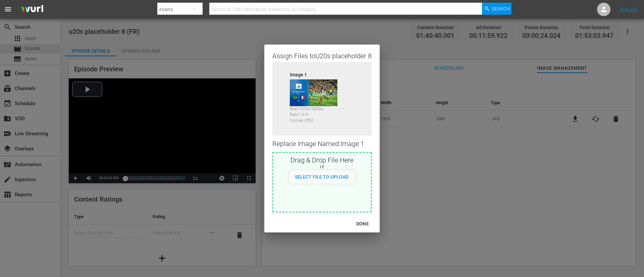 Image resolution: width=644 pixels, height=277 pixels. Describe the element at coordinates (322, 167) in the screenshot. I see `div: or` at that location.